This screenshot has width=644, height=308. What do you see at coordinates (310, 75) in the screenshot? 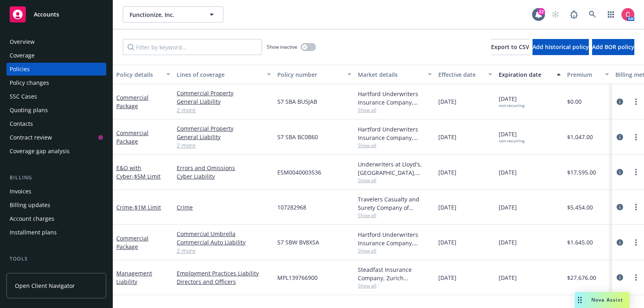
I see `div: Policy number` at bounding box center [310, 75].